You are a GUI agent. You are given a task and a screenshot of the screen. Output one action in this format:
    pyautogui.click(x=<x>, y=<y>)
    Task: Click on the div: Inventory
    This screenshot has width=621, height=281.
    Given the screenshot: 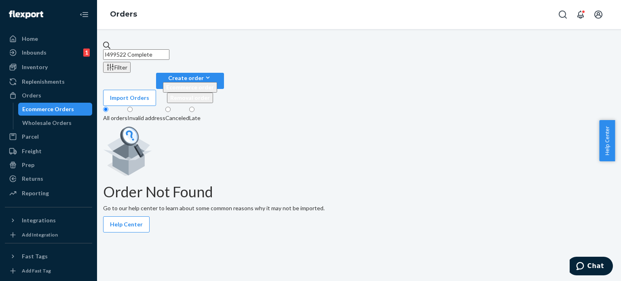 What is the action you would take?
    pyautogui.click(x=35, y=67)
    